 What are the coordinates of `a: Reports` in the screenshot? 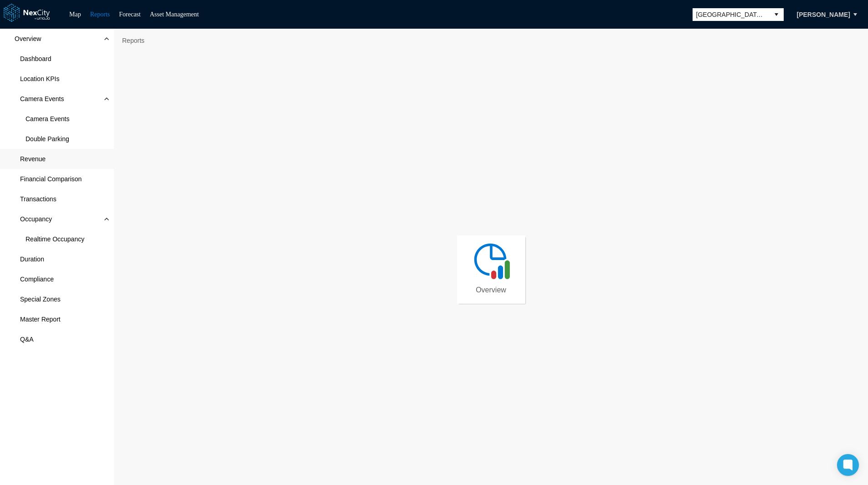 It's located at (100, 14).